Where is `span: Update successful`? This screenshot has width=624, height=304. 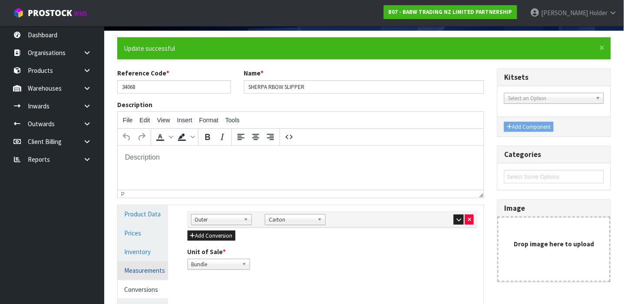
span: Update successful is located at coordinates (149, 48).